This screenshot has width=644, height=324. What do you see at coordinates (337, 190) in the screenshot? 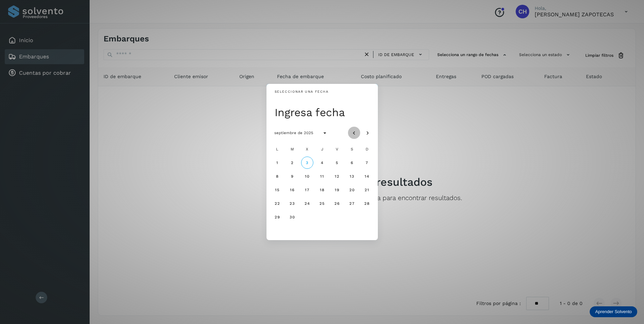
I see `span: 19` at bounding box center [337, 190].